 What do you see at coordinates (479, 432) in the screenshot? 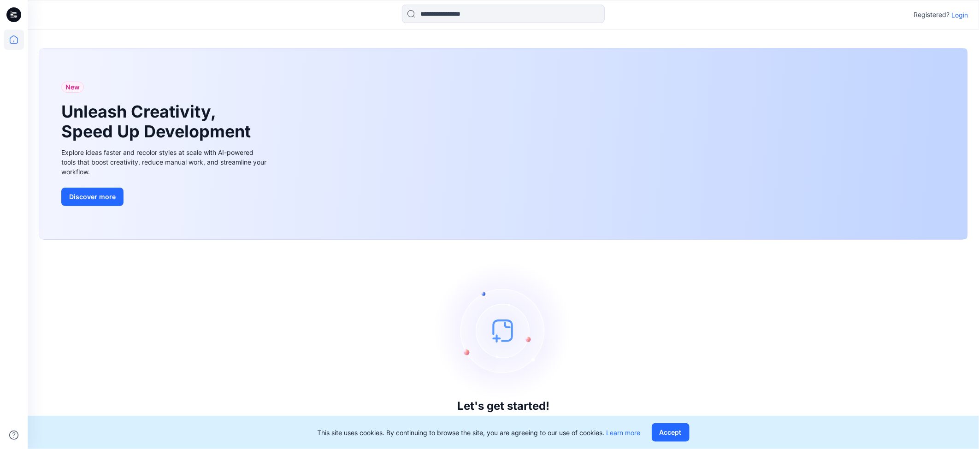
I see `p: This site uses cookies. By continuing to browse the site, you are agreeing to our use of cookies.` at bounding box center [479, 432].